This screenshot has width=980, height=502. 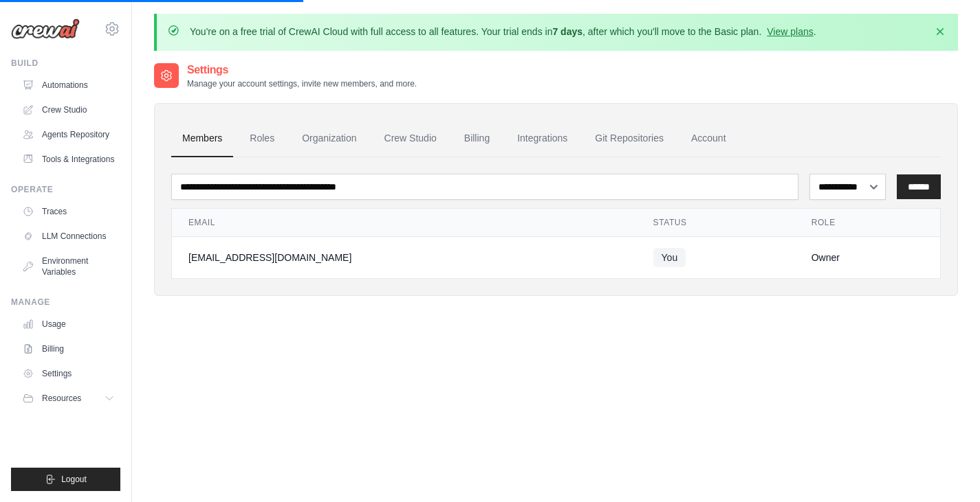 What do you see at coordinates (404, 223) in the screenshot?
I see `th: Email` at bounding box center [404, 223].